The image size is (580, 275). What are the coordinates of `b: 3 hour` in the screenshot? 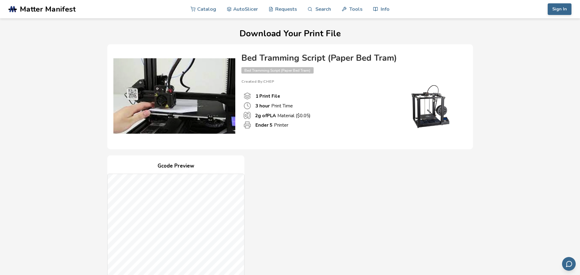 It's located at (262, 105).